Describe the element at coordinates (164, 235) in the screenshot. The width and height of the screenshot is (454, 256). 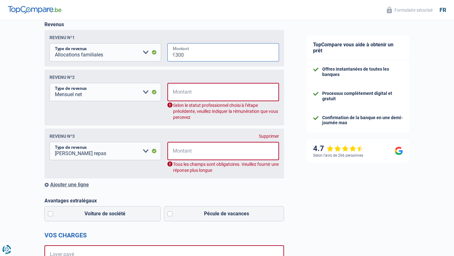
I see `h2: Vos charges` at that location.